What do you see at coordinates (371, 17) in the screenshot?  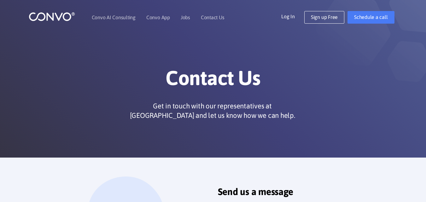 I see `a: Schedule a call` at bounding box center [371, 17].